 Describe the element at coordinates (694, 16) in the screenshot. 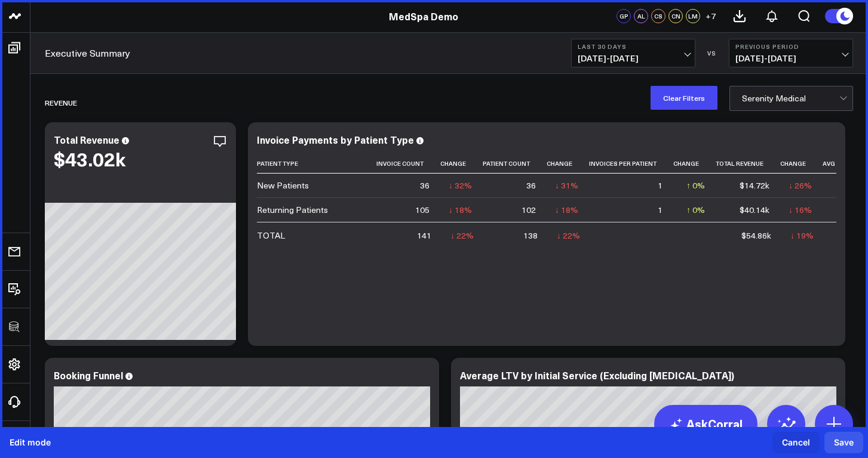

I see `div: LM` at that location.